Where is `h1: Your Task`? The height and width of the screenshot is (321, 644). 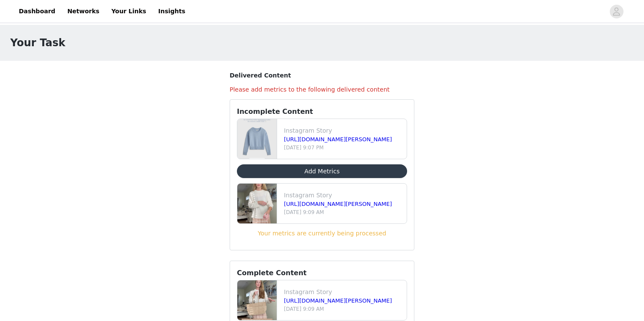
h1: Your Task is located at coordinates (38, 43).